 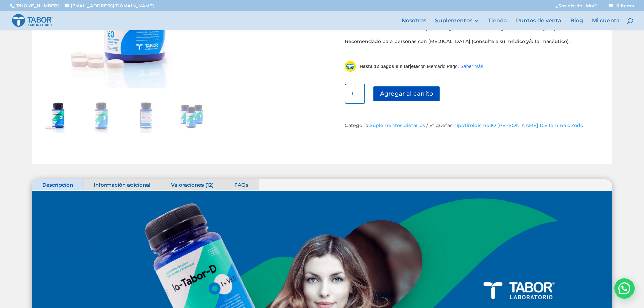 What do you see at coordinates (578, 125) in the screenshot?
I see `a: Yodo` at bounding box center [578, 125].